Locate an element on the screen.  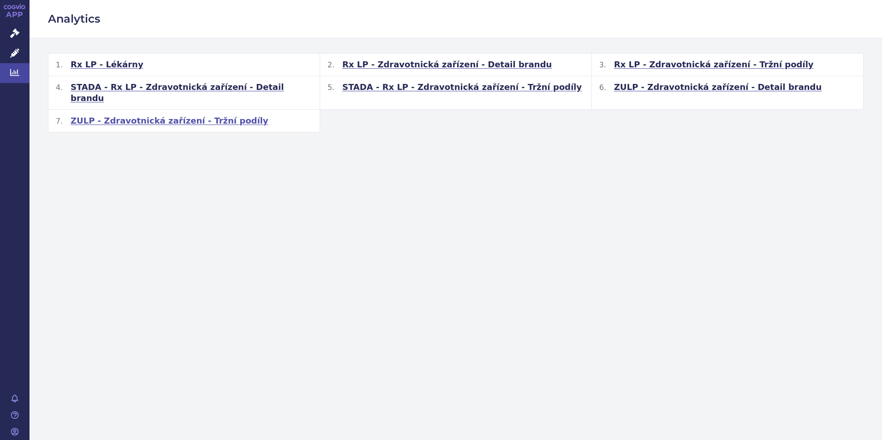
button: STADA - Rx LP - Zdravotnická zařízení - Tržní podíly is located at coordinates (456, 93).